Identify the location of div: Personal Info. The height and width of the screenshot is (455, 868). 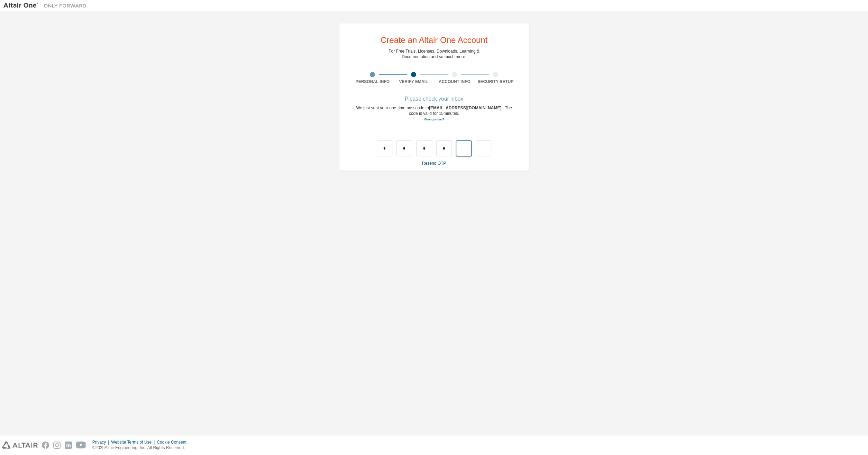
(372, 82).